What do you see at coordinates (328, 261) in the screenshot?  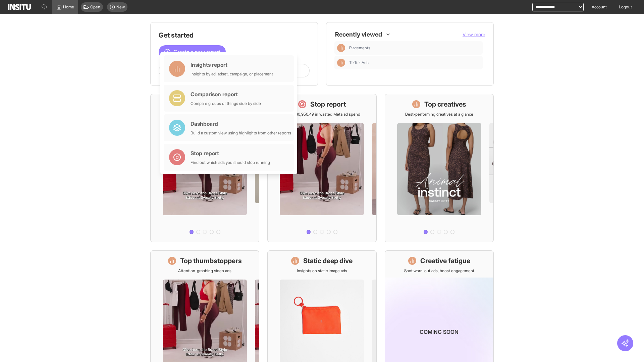 I see `h1: Static deep dive` at bounding box center [328, 261].